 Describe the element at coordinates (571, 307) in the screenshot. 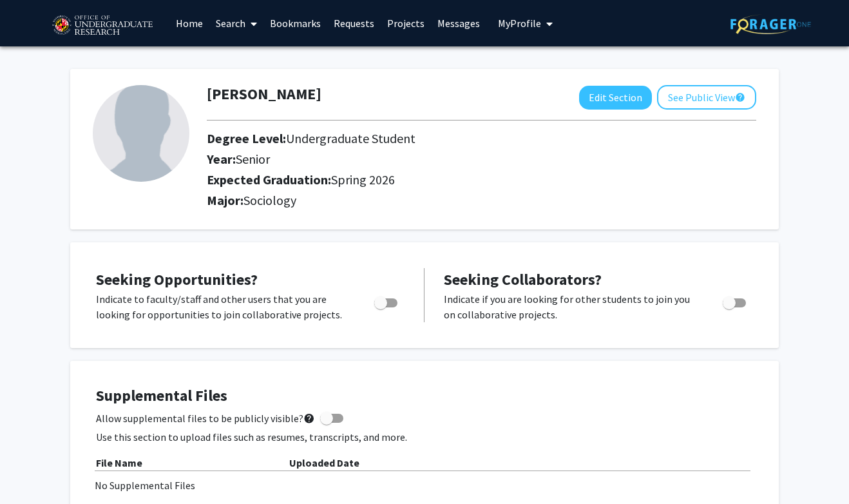

I see `p: Indicate if you are looking for other students to join you on collaborative projects.` at that location.